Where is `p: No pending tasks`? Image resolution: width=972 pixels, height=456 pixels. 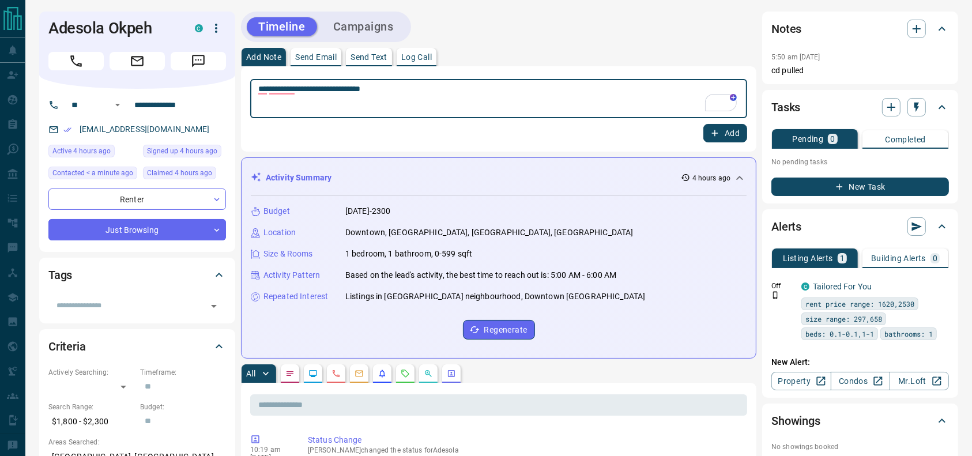 p: No pending tasks is located at coordinates (860, 162).